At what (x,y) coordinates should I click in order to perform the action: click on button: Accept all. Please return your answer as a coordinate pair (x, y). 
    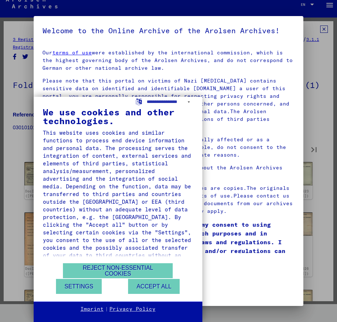
    Looking at the image, I should click on (153, 286).